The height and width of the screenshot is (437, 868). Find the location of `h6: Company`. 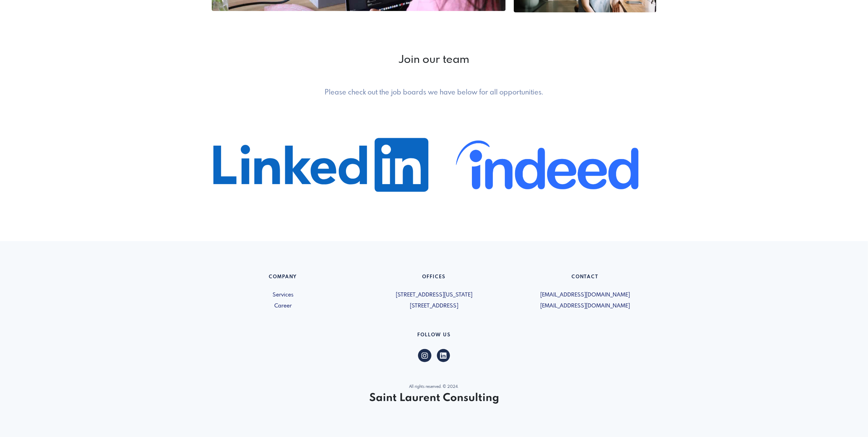

h6: Company is located at coordinates (283, 278).